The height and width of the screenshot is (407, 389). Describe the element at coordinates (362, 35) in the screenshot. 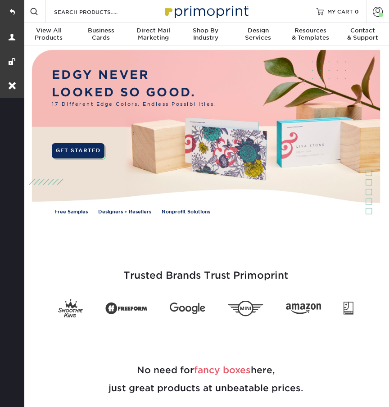

I see `a: Contact& Support` at that location.